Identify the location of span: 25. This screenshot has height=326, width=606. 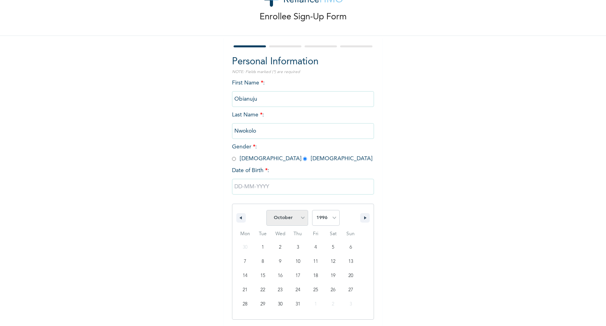
(315, 290).